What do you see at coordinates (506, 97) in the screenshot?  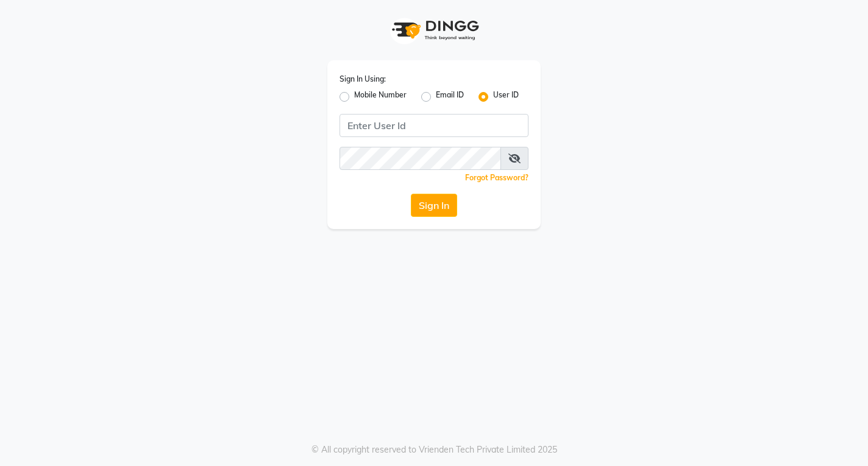 I see `label: User ID` at bounding box center [506, 97].